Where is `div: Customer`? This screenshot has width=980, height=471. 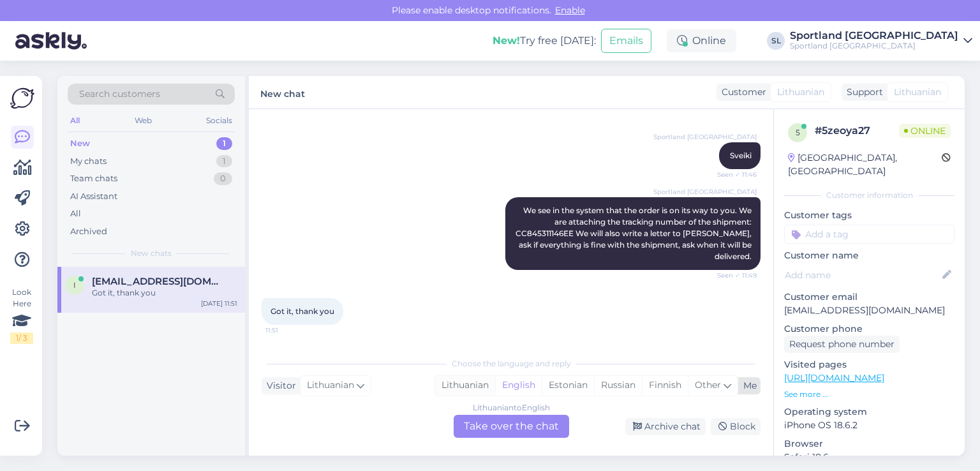 div: Customer is located at coordinates (742, 92).